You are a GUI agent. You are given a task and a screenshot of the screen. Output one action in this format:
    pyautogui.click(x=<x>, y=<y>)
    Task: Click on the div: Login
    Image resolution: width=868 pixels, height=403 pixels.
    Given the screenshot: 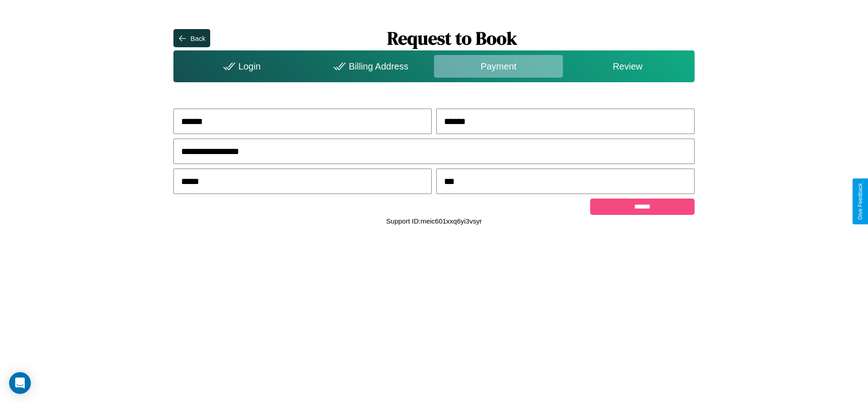 What is the action you would take?
    pyautogui.click(x=240, y=66)
    